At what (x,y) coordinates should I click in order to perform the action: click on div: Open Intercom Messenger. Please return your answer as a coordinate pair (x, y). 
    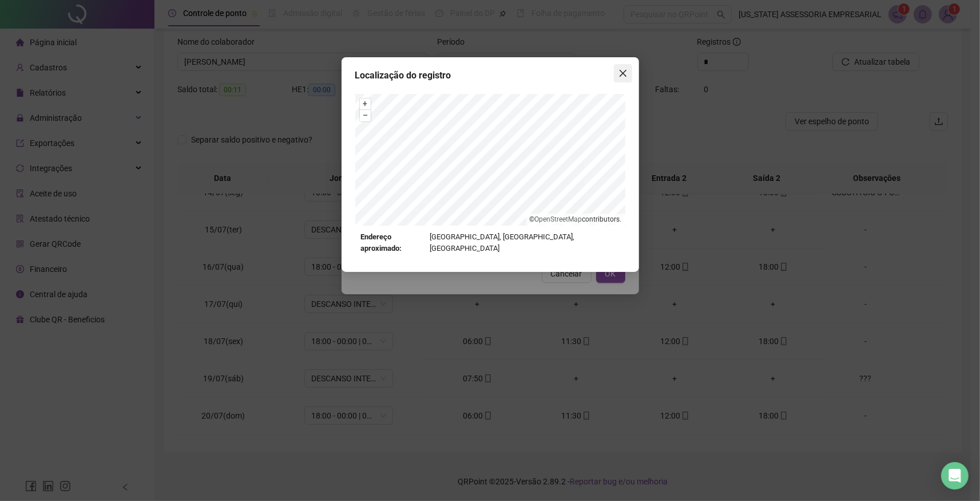
    Looking at the image, I should click on (955, 476).